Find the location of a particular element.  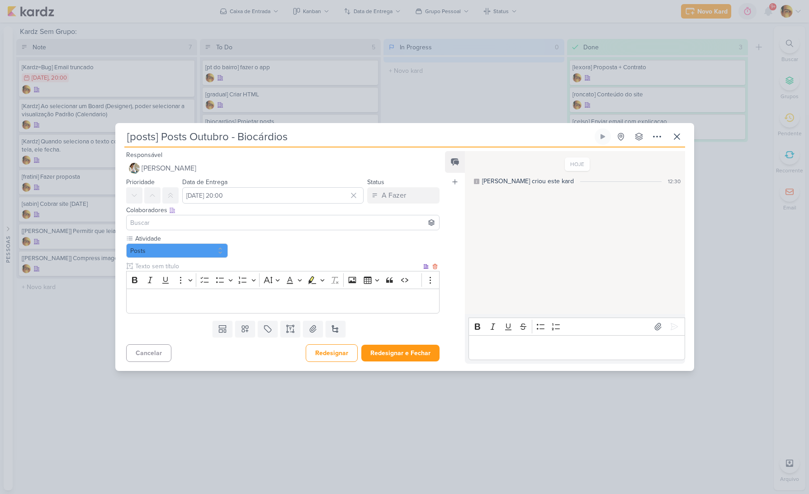

button: A Fazer is located at coordinates (404, 195).